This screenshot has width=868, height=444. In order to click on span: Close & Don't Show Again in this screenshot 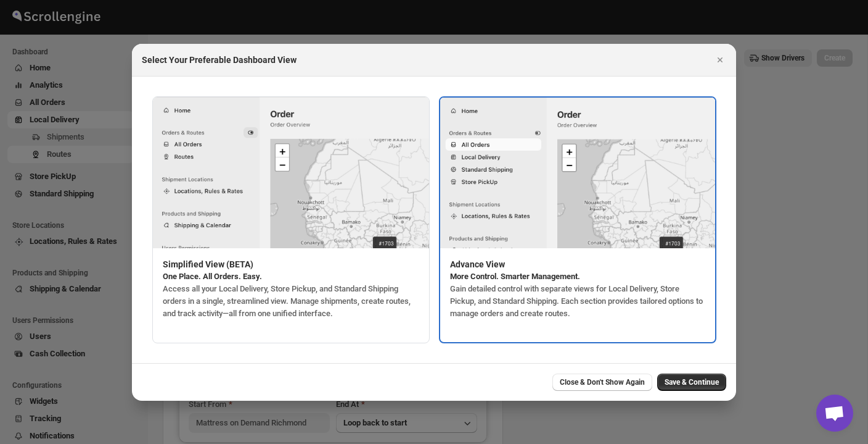, I will do `click(602, 383)`.